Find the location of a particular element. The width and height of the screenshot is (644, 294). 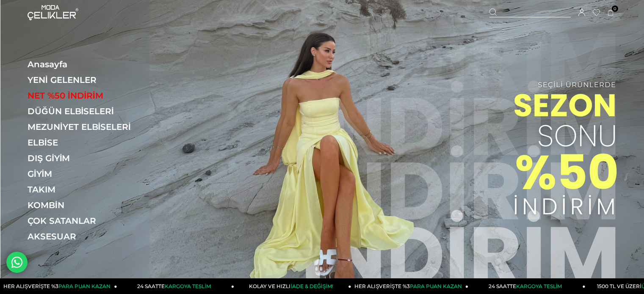

span: 0 is located at coordinates (615, 9).